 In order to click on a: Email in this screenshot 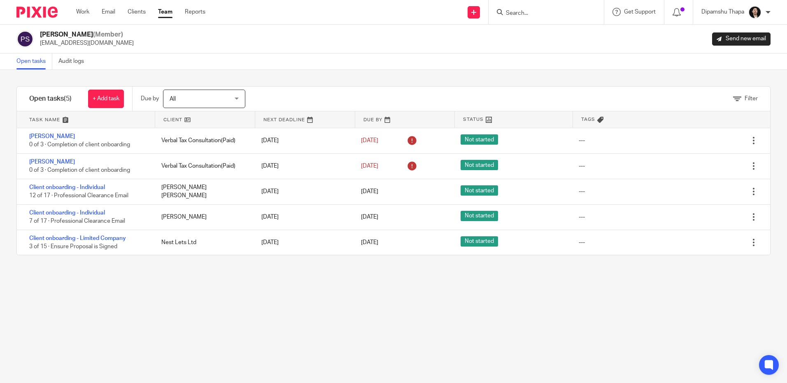, I will do `click(108, 12)`.